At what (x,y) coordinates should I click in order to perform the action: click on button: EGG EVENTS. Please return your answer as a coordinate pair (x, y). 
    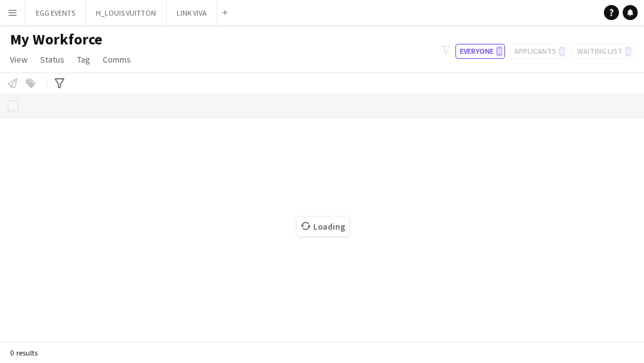
    Looking at the image, I should click on (56, 13).